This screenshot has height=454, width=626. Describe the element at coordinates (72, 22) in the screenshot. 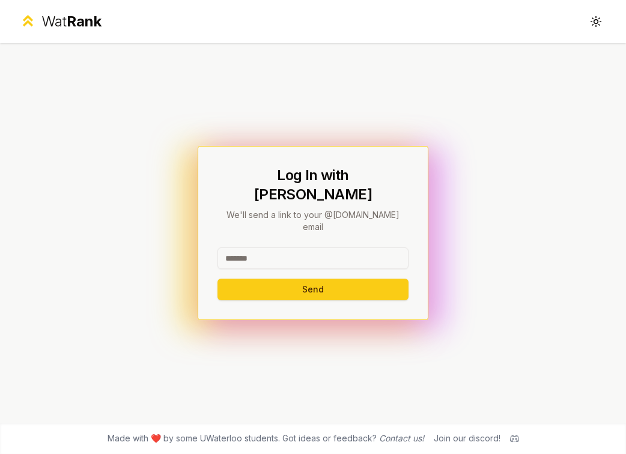

I see `div: Wat` at that location.